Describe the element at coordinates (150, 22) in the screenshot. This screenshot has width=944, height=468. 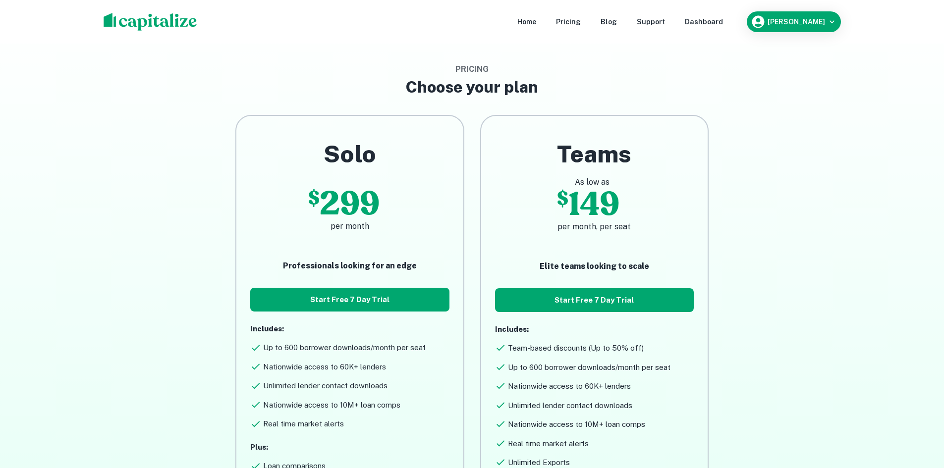
I see `img: capitalize-logo.png` at that location.